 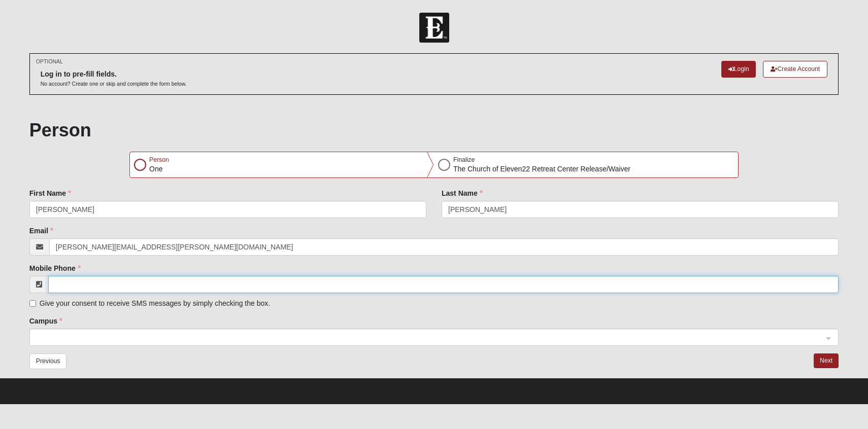 I want to click on button: Next, so click(x=826, y=361).